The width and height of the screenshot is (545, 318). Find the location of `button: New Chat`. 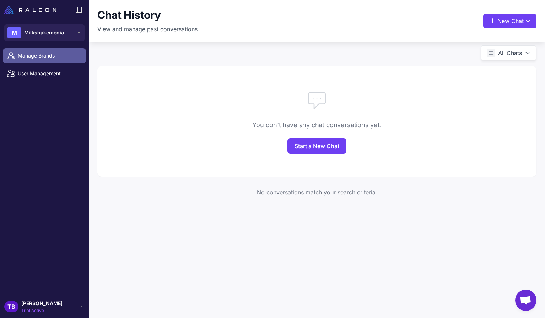

button: New Chat is located at coordinates (509, 21).